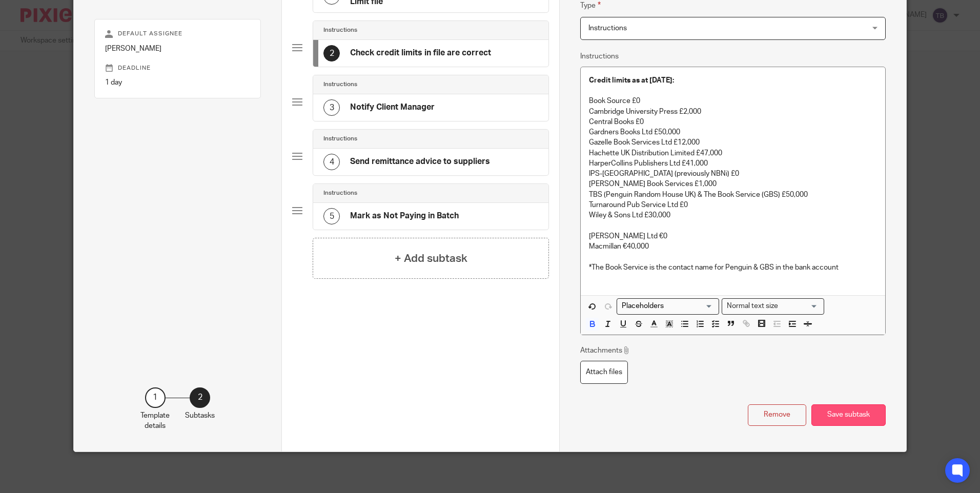 The height and width of the screenshot is (493, 980). What do you see at coordinates (604, 350) in the screenshot?
I see `p: Attachments` at bounding box center [604, 350].